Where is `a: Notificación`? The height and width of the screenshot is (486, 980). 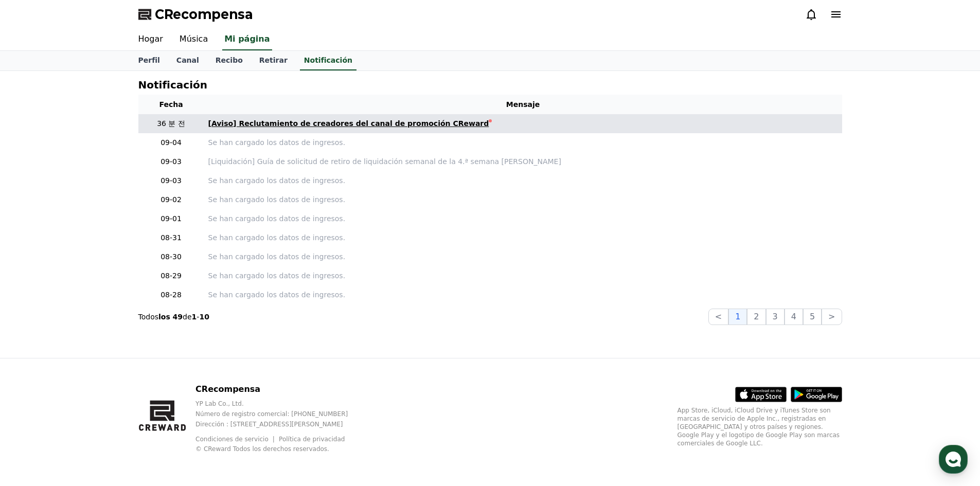 a: Notificación is located at coordinates (328, 61).